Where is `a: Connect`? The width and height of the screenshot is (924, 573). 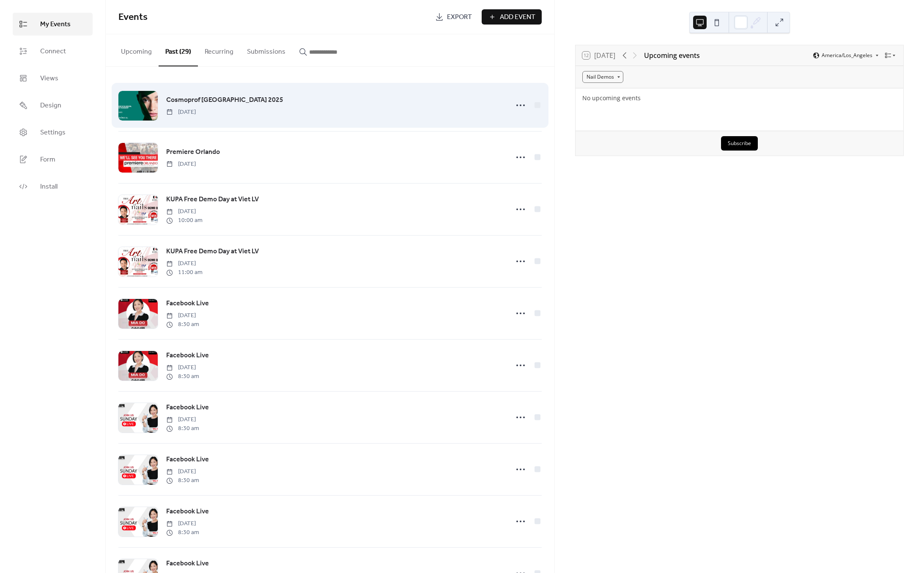
a: Connect is located at coordinates (53, 51).